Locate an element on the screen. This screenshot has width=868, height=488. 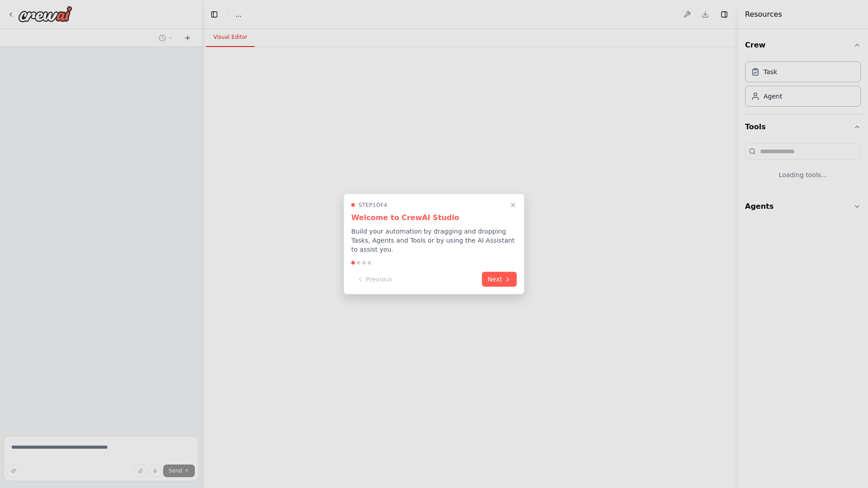
button: Next is located at coordinates (499, 279).